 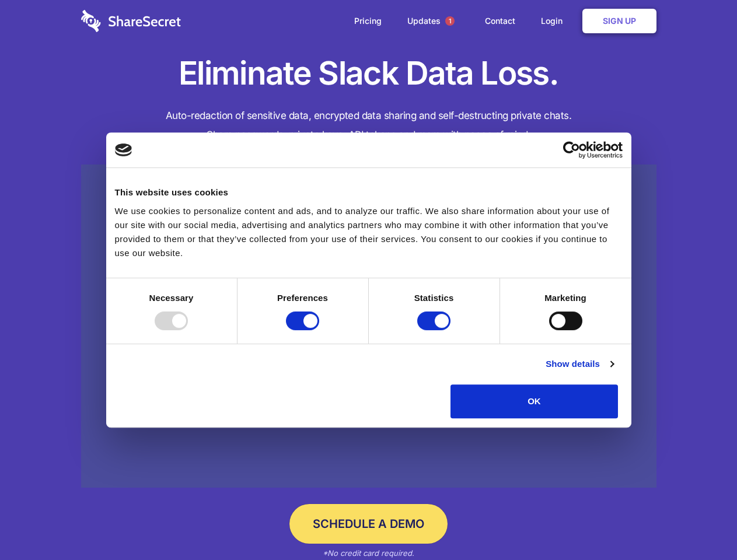 I want to click on h4: Auto-redaction of sensitive data, encrypted data sharing and self-destructing private chats. Shar..., so click(x=369, y=126).